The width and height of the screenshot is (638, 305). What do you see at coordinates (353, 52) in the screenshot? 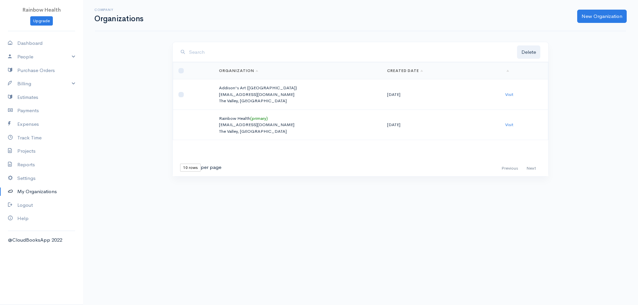
I see `input: Search` at bounding box center [353, 52].